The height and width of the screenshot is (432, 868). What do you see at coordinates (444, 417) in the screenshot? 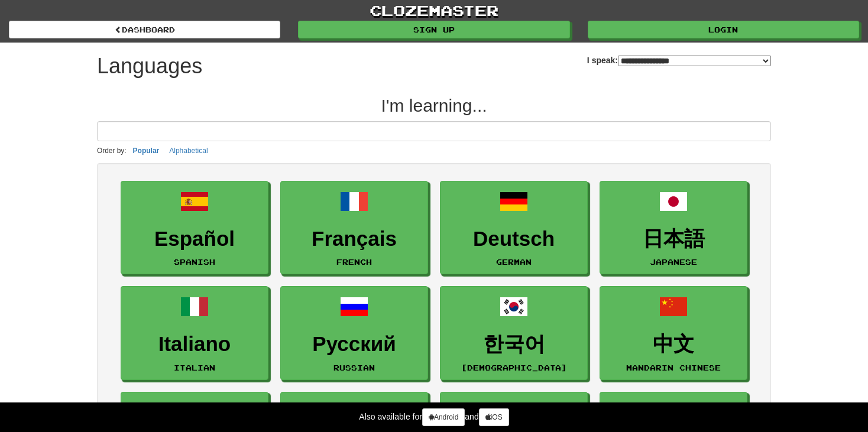
I see `a: Android` at bounding box center [444, 417].